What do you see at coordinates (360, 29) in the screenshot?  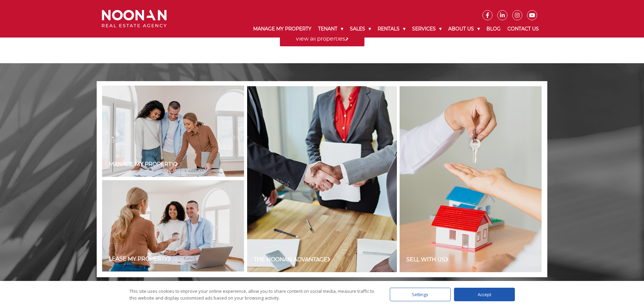 I see `a: Sales` at bounding box center [360, 29].